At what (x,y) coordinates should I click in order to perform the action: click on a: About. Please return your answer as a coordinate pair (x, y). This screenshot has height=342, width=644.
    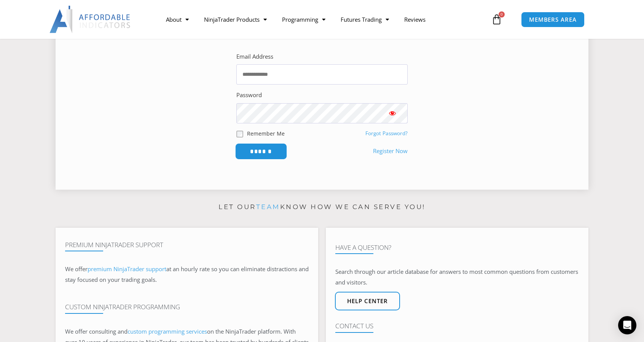
    Looking at the image, I should click on (177, 19).